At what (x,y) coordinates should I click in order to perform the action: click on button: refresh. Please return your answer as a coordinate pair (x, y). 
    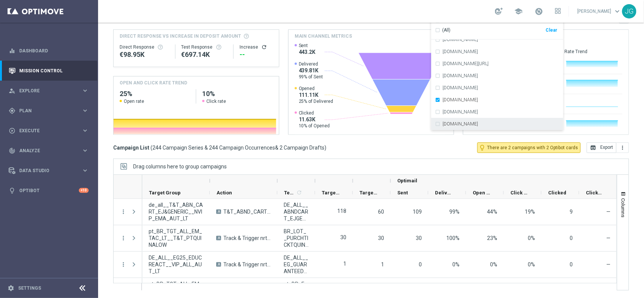
    Looking at the image, I should click on (264, 47).